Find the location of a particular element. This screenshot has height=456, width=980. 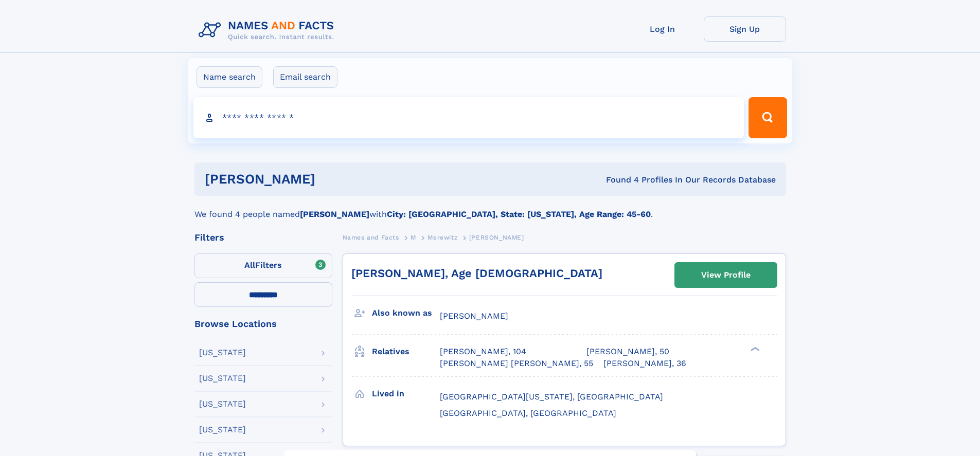

a: Merewitz is located at coordinates (442, 237).